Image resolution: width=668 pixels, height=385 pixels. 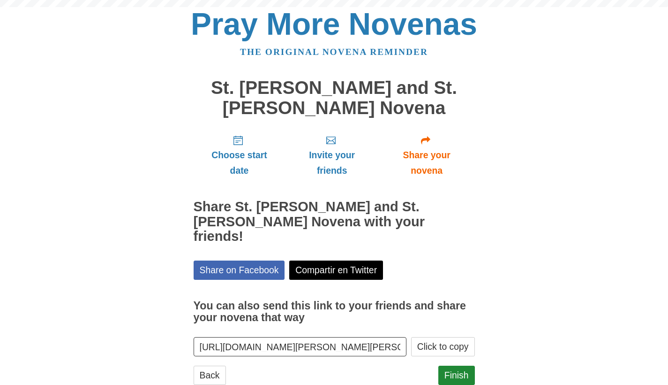 I want to click on h3: You can also send this link to your friends and share your novena that way, so click(x=334, y=311).